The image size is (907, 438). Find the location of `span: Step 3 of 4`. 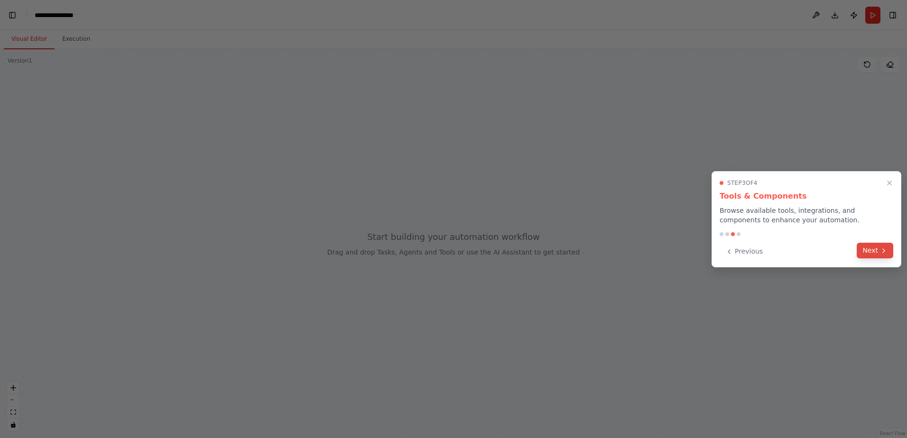

span: Step 3 of 4 is located at coordinates (743, 183).